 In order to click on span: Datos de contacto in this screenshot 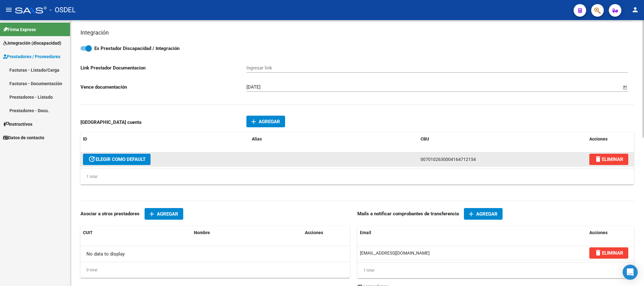, I will do `click(23, 137)`.